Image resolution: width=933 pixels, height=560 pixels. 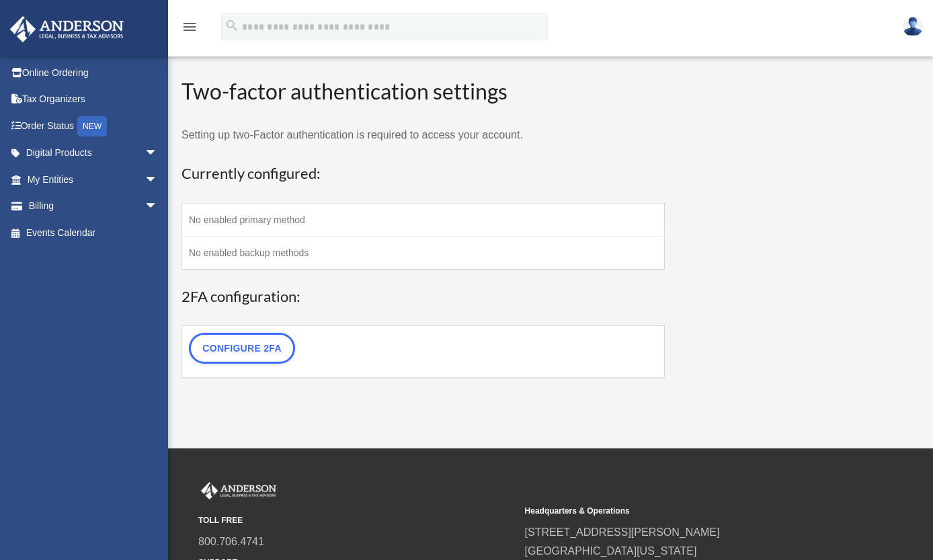 I want to click on td: No enabled backup methods, so click(x=424, y=253).